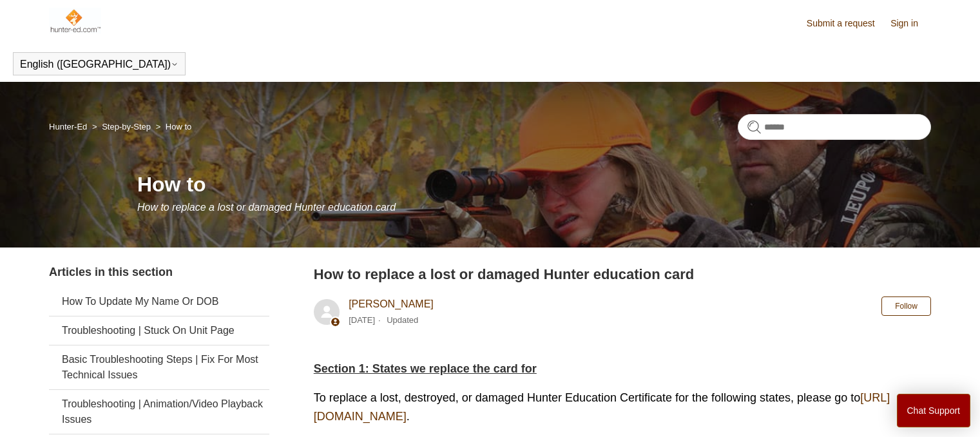 This screenshot has height=437, width=980. I want to click on li: How to, so click(172, 126).